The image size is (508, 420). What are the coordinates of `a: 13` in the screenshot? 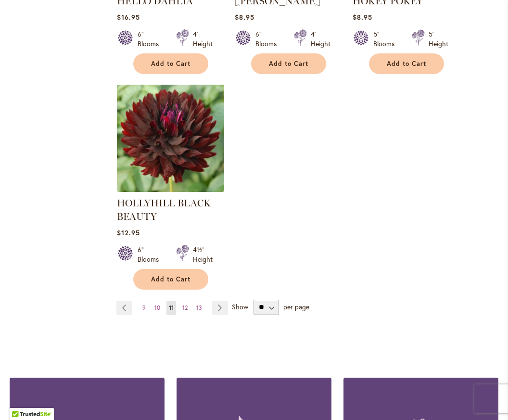 It's located at (199, 308).